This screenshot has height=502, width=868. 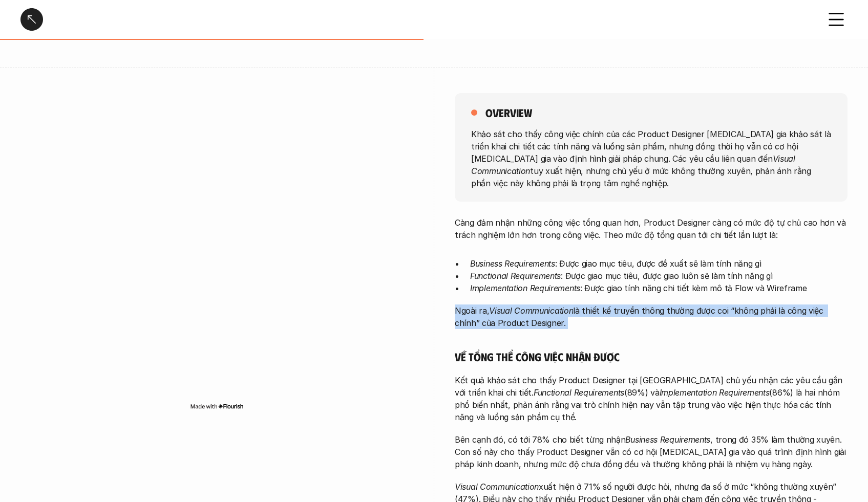 I want to click on h5: overview, so click(x=509, y=112).